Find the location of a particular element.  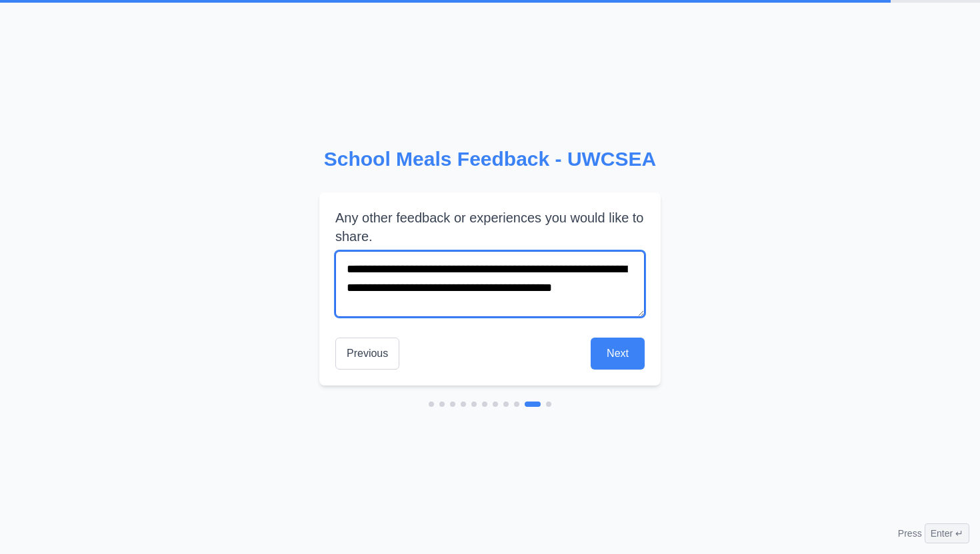

label: Any other feedback or experiences you would like to share. is located at coordinates (490, 227).